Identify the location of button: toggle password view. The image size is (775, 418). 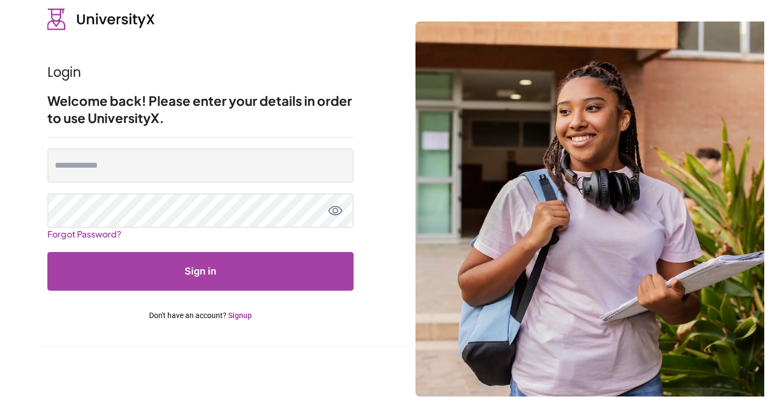
(335, 211).